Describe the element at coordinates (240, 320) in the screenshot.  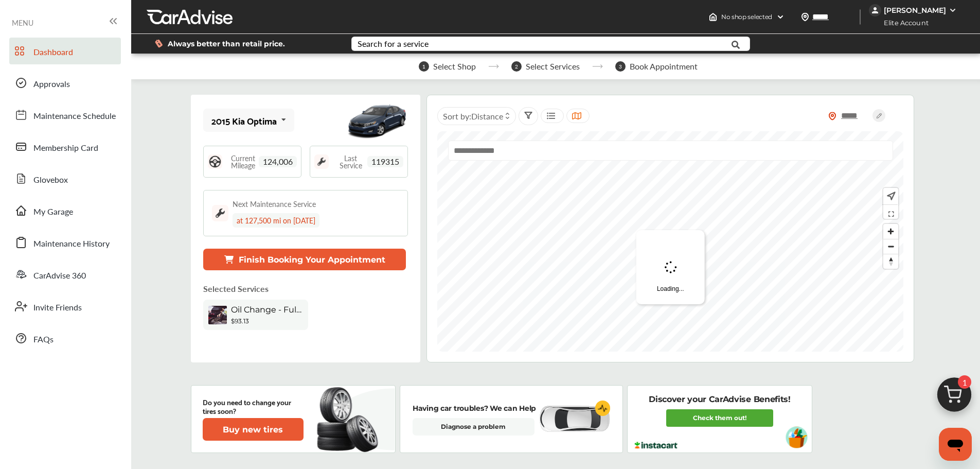
I see `b: $93.13` at that location.